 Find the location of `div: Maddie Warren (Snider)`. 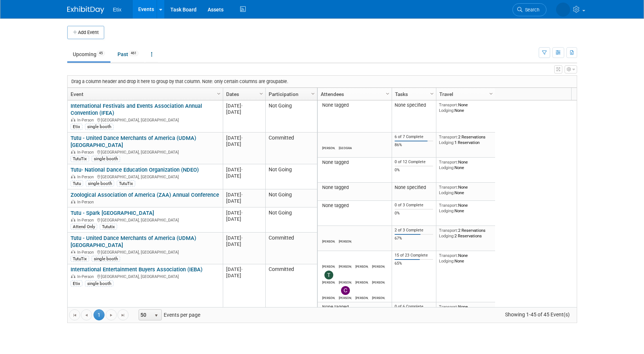

div: Maddie Warren (Snider) is located at coordinates (329, 288).